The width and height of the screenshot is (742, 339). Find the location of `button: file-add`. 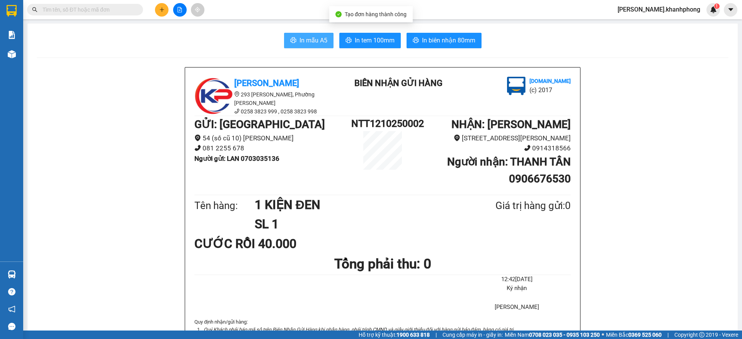

button: file-add is located at coordinates (180, 10).